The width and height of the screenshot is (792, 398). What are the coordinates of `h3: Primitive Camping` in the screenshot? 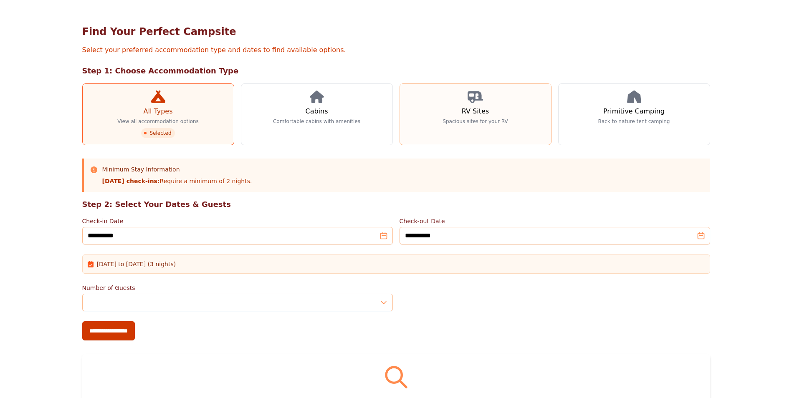 It's located at (634, 111).